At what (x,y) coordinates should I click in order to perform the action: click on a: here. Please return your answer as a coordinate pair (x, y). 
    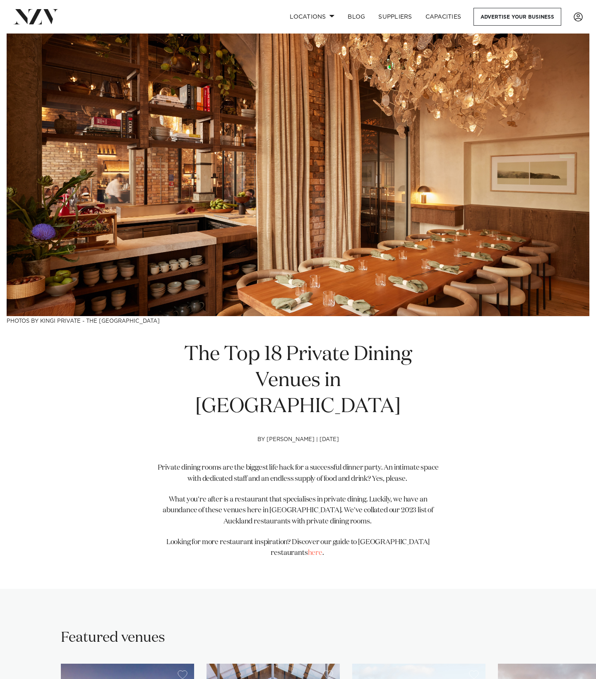
    Looking at the image, I should click on (315, 553).